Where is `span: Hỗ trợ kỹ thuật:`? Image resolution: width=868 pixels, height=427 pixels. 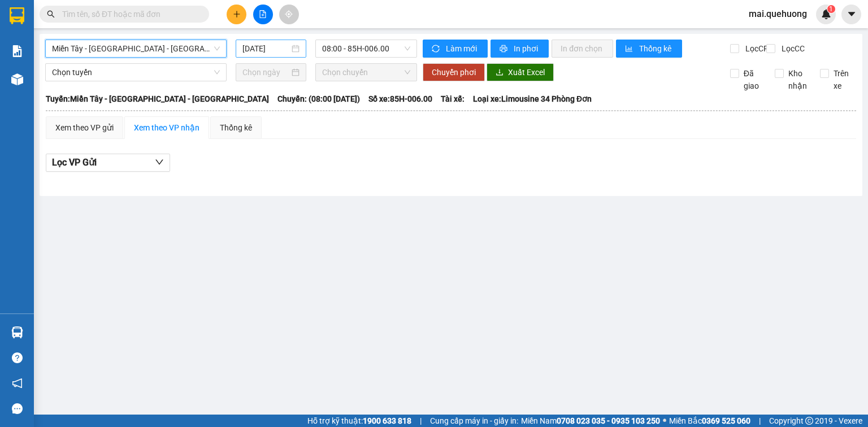 span: Hỗ trợ kỹ thuật: is located at coordinates (360, 420).